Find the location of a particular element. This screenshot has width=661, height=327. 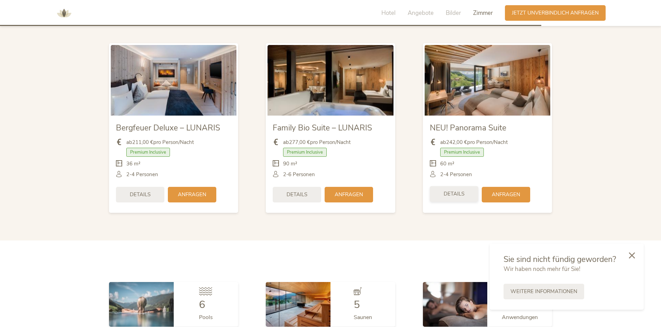

span: Sie sind nicht fündig geworden? is located at coordinates (559, 259).